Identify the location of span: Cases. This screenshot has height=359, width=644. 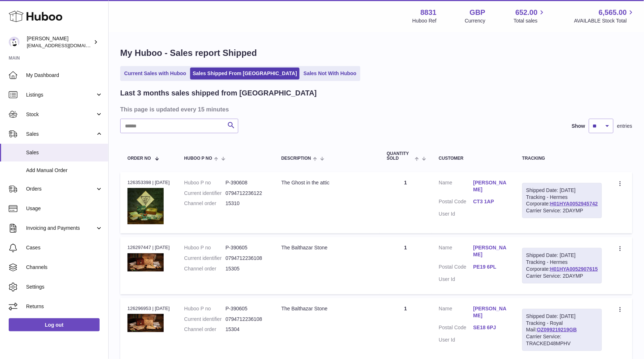
(65, 247).